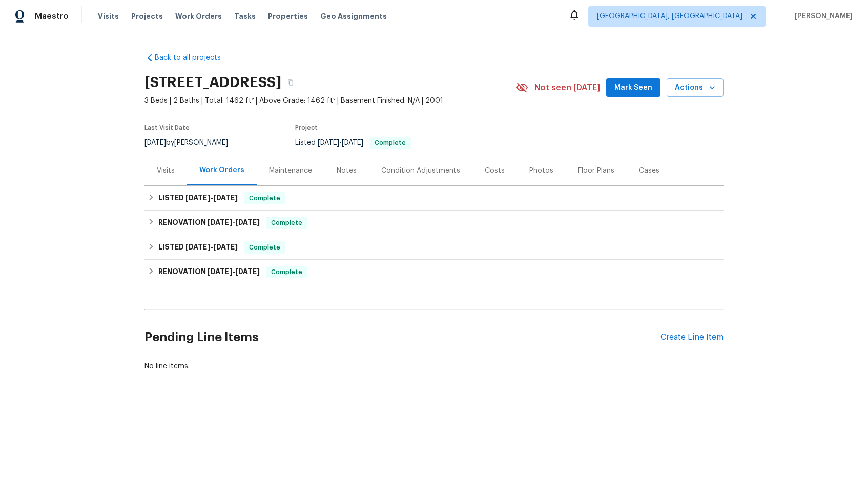 The height and width of the screenshot is (499, 868). What do you see at coordinates (541, 170) in the screenshot?
I see `div: Photos` at bounding box center [541, 170].